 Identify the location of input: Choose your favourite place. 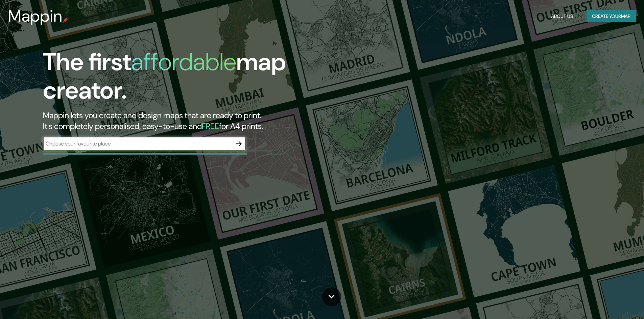
(137, 143).